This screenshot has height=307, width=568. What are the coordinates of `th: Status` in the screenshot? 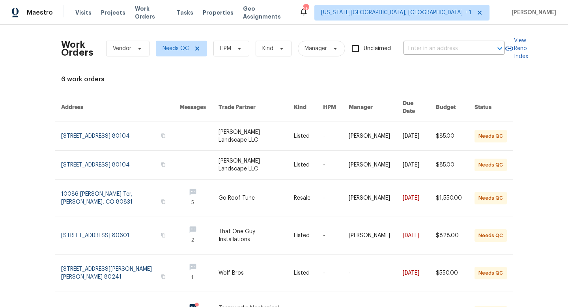 It's located at (491, 107).